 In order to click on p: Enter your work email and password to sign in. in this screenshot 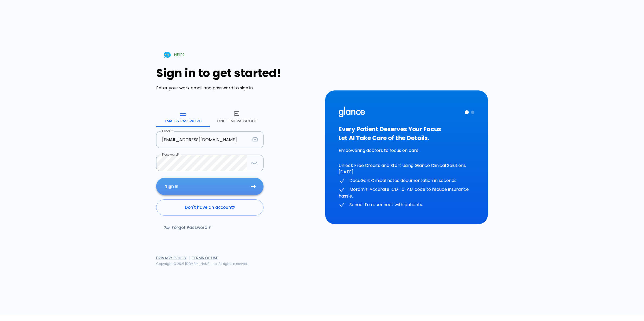, I will do `click(238, 88)`.